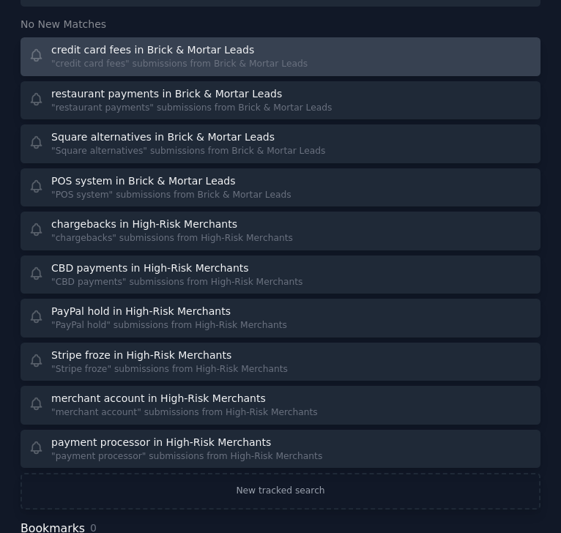 This screenshot has width=561, height=533. I want to click on div: "Square alternatives" submissions from Brick & Mortar Leads, so click(188, 152).